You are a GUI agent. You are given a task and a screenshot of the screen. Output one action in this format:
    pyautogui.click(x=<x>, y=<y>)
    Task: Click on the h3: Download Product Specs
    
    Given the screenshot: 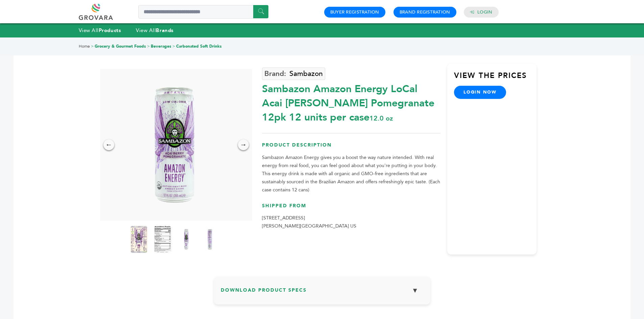 What is the action you would take?
    pyautogui.click(x=322, y=293)
    